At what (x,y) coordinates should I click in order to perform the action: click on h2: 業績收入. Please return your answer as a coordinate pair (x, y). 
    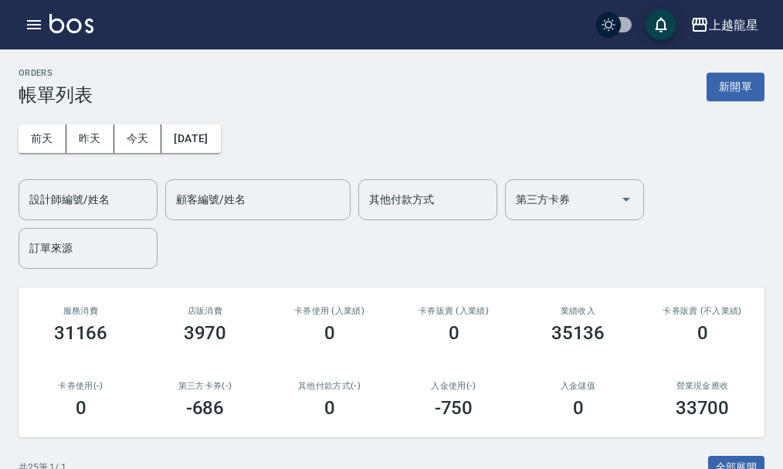
    Looking at the image, I should click on (577, 310).